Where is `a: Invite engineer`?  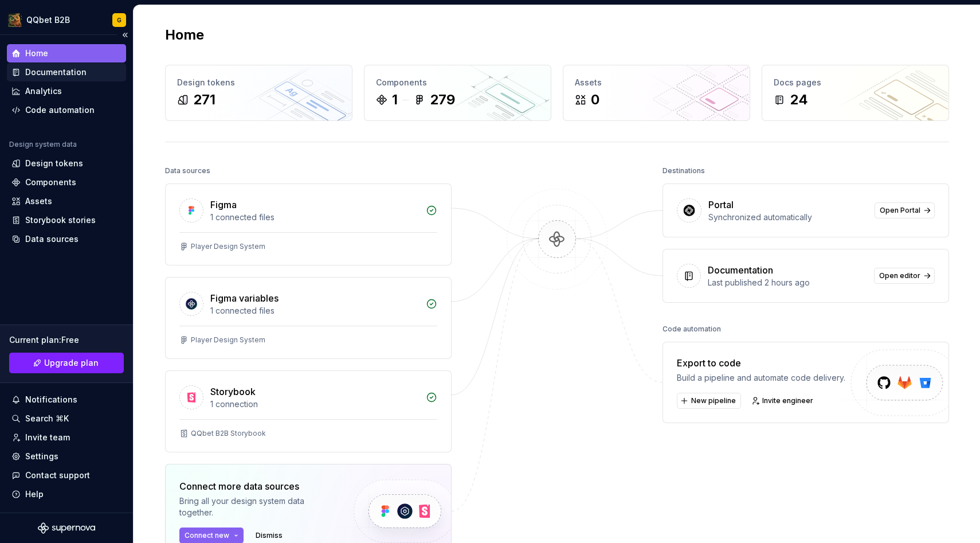
a: Invite engineer is located at coordinates (783, 401).